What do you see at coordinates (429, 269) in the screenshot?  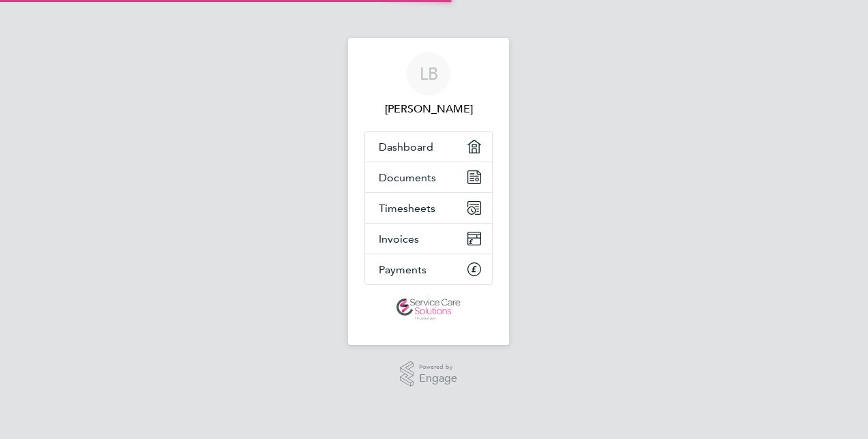 I see `a: Payments` at bounding box center [429, 269].